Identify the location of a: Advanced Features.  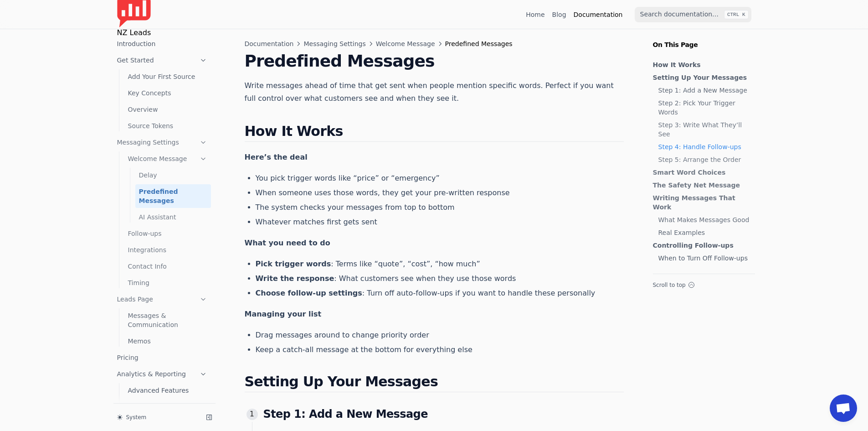
(168, 390).